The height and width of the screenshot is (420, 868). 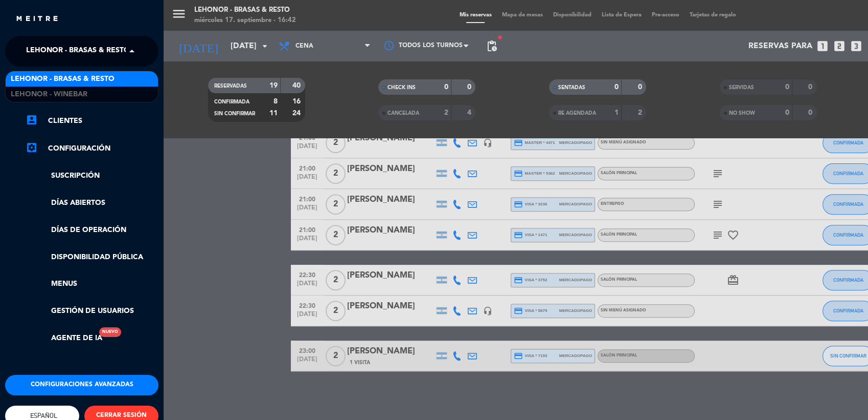 I want to click on div: Nuevo, so click(x=110, y=332).